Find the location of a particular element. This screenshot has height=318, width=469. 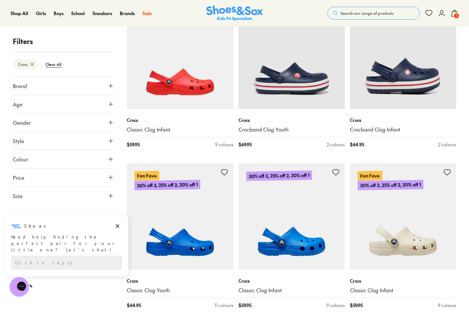

a: School is located at coordinates (78, 13).